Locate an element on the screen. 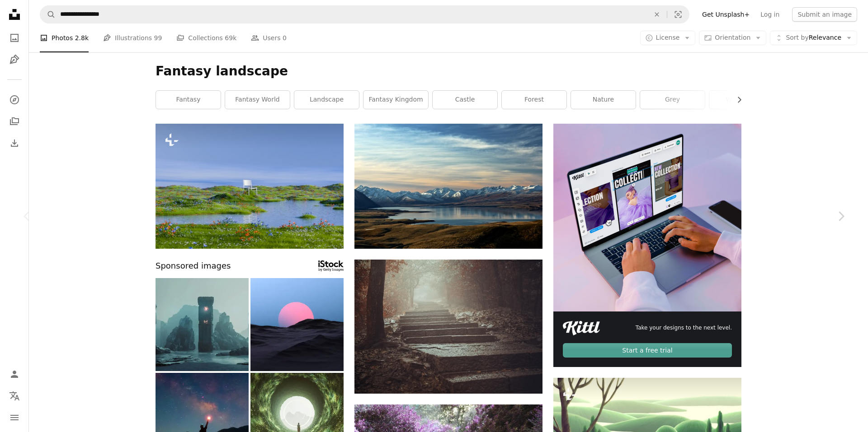  button: Search Unsplash is located at coordinates (48, 14).